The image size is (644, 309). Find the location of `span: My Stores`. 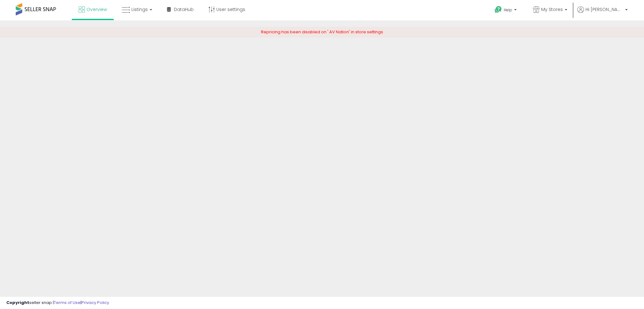

span: My Stores is located at coordinates (552, 10).